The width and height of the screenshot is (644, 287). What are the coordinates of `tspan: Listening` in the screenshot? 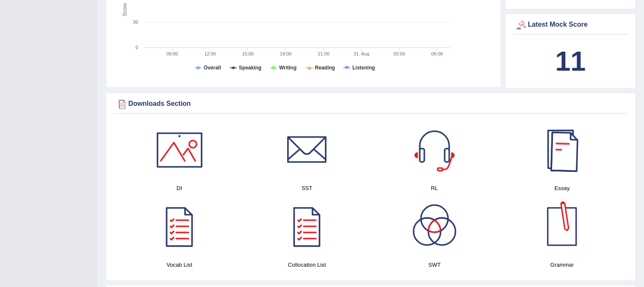 It's located at (363, 68).